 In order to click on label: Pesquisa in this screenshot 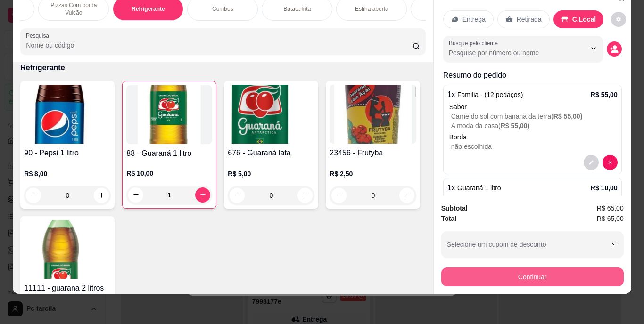, I will do `click(39, 35)`.